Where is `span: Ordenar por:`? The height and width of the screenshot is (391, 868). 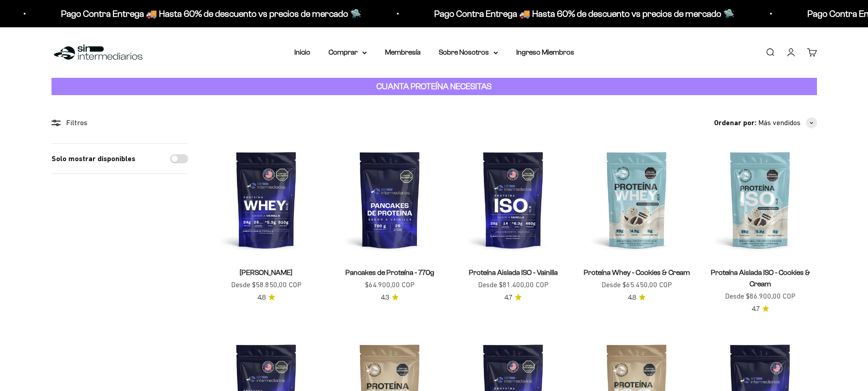
span: Ordenar por: is located at coordinates (735, 123).